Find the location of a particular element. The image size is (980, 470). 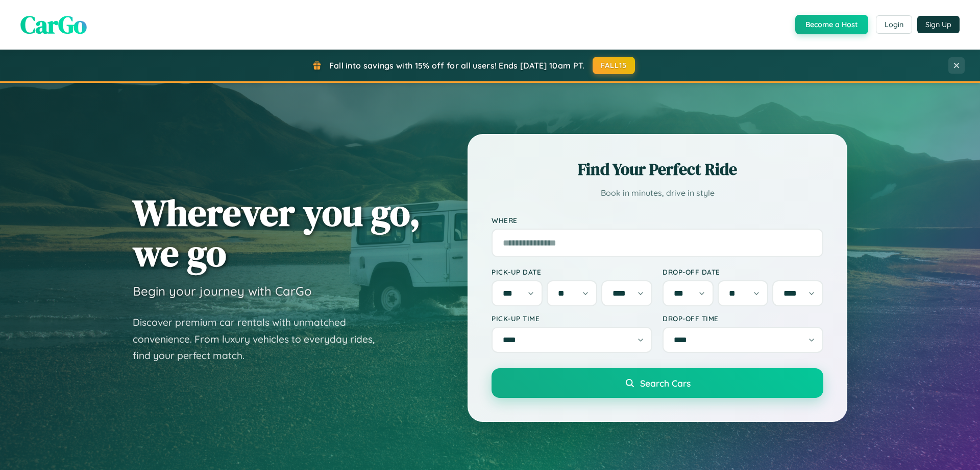

p: Discover premium car rentals with unmatched convenience. From luxury vehicles to everyday rides, ... is located at coordinates (261, 339).